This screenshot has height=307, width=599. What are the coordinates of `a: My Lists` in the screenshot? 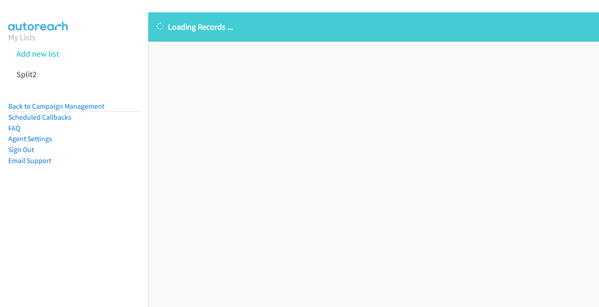 It's located at (22, 37).